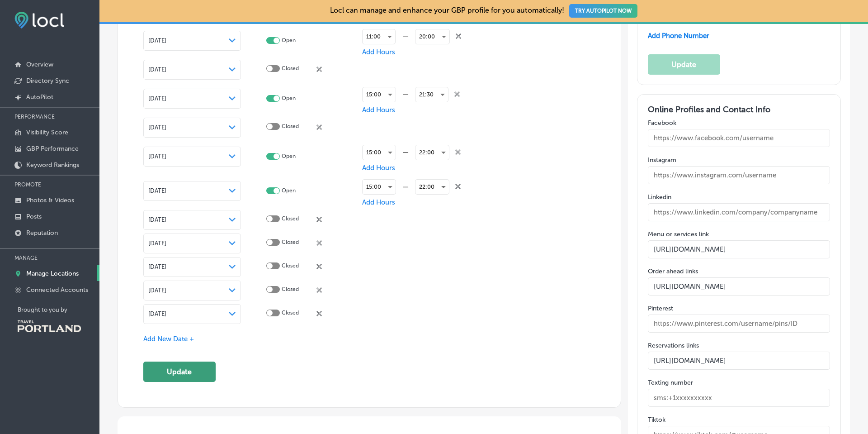  Describe the element at coordinates (432, 37) in the screenshot. I see `div: 20:00` at that location.